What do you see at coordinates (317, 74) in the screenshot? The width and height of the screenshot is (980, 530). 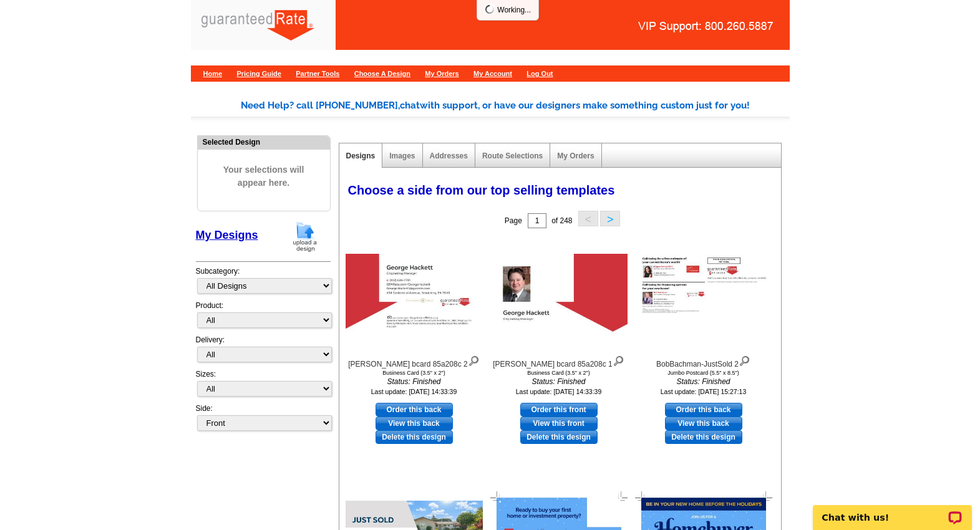 I see `a: Partner Tools` at bounding box center [317, 74].